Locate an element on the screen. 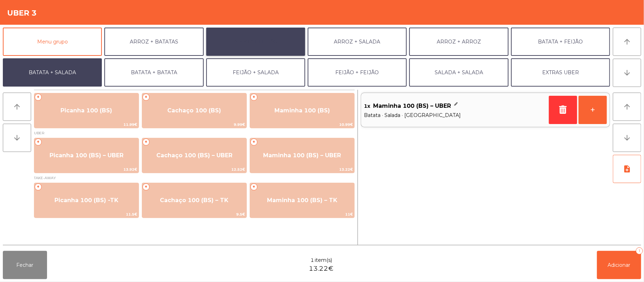  span: UBER is located at coordinates (194, 133).